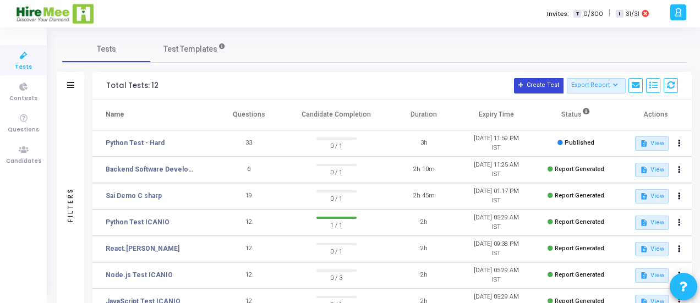 The image size is (700, 303). Describe the element at coordinates (70, 205) in the screenshot. I see `div: Filters` at that location.